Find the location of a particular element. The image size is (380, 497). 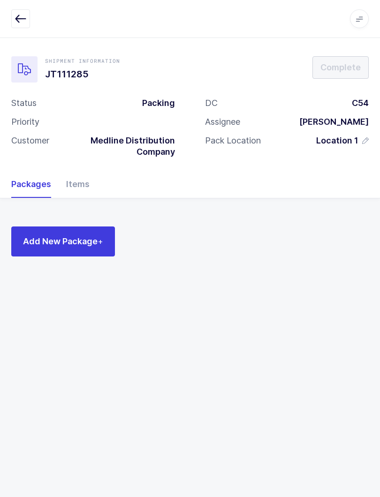

button: Location 1 is located at coordinates (342, 141).